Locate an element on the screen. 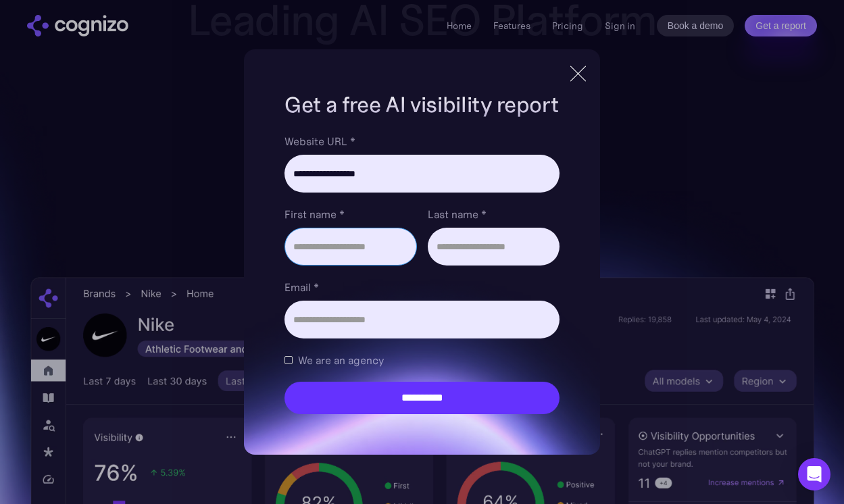 The width and height of the screenshot is (844, 504). label: Website URL * is located at coordinates (422, 141).